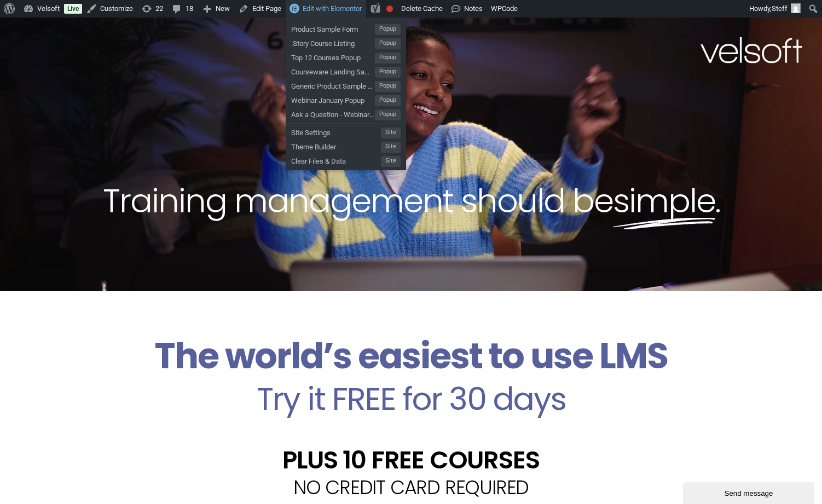  What do you see at coordinates (389, 9) in the screenshot?
I see `div: Focus keyphrase not set` at bounding box center [389, 9].